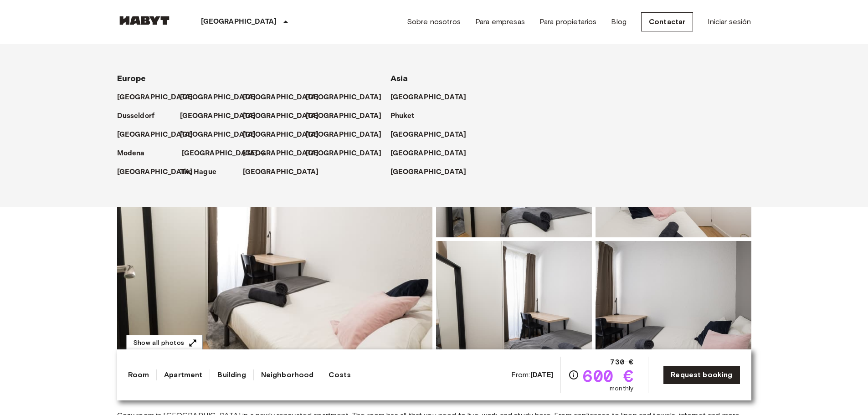 This screenshot has height=415, width=868. I want to click on button: Show all photos, so click(165, 343).